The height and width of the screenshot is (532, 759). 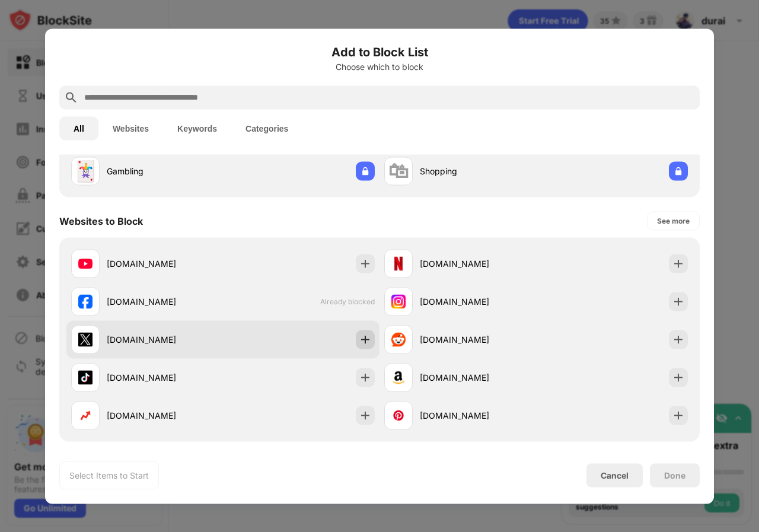 I want to click on button: Keywords, so click(x=196, y=128).